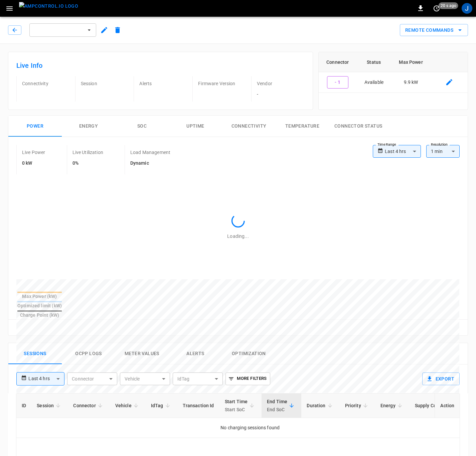 This screenshot has width=476, height=456. What do you see at coordinates (281, 405) in the screenshot?
I see `span: End TimeEnd SoC` at bounding box center [281, 405].